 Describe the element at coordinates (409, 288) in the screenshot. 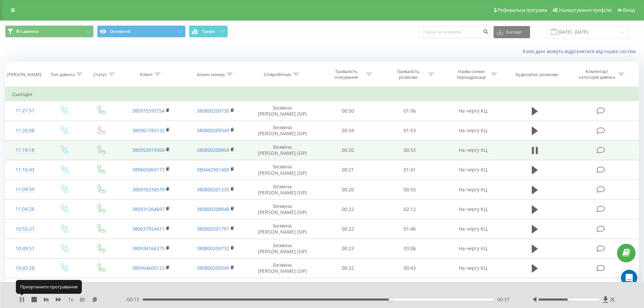

I see `td: 01:32` at that location.